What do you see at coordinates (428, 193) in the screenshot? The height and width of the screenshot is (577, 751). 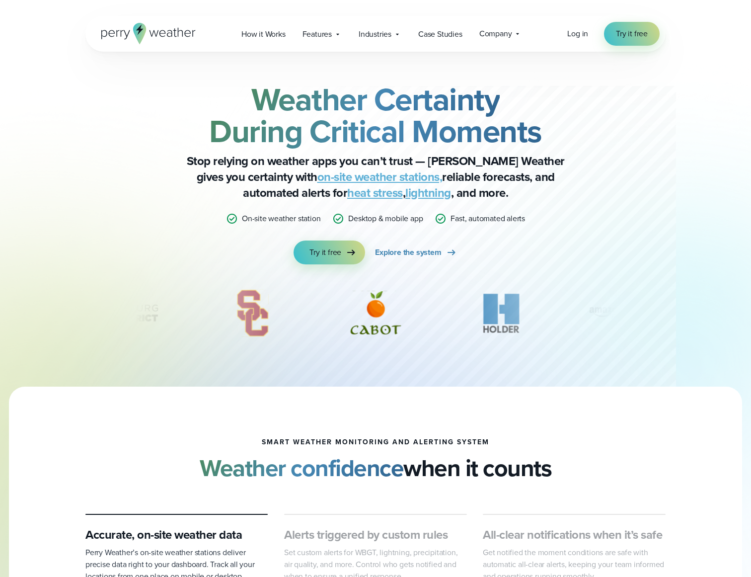 I see `a: lightning` at bounding box center [428, 193].